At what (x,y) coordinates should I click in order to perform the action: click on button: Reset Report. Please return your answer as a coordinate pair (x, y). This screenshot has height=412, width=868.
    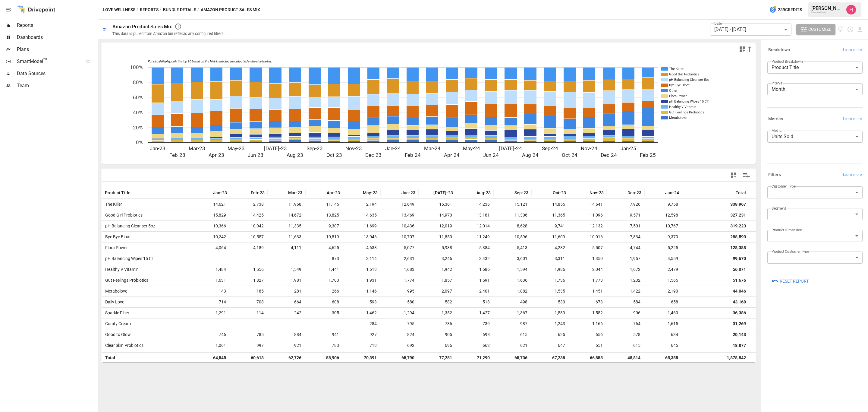
    Looking at the image, I should click on (789, 281).